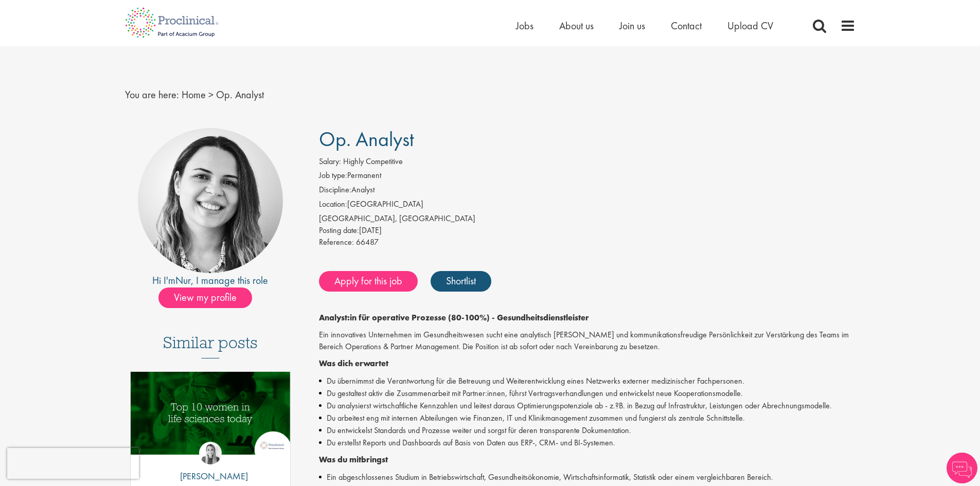 The image size is (980, 486). What do you see at coordinates (368, 281) in the screenshot?
I see `a: Apply for this job` at bounding box center [368, 281].